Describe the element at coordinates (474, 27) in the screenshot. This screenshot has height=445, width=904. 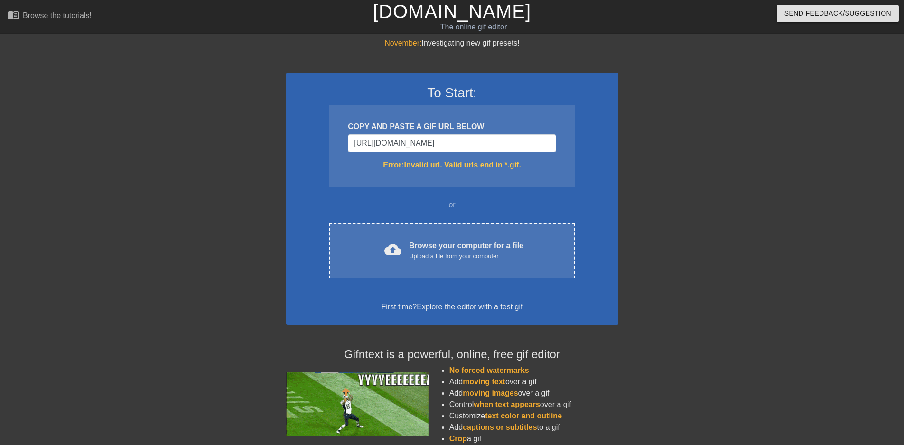
I see `div: The online gif editor` at that location.